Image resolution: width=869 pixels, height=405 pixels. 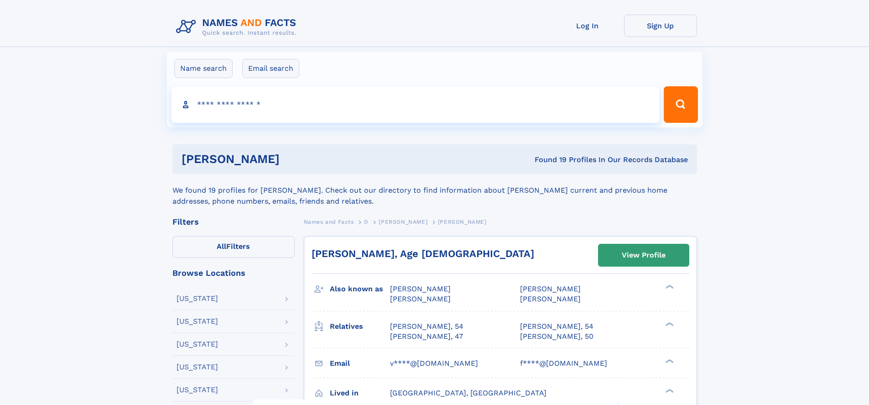 What do you see at coordinates (234, 273) in the screenshot?
I see `div: Browse Locations` at bounding box center [234, 273].